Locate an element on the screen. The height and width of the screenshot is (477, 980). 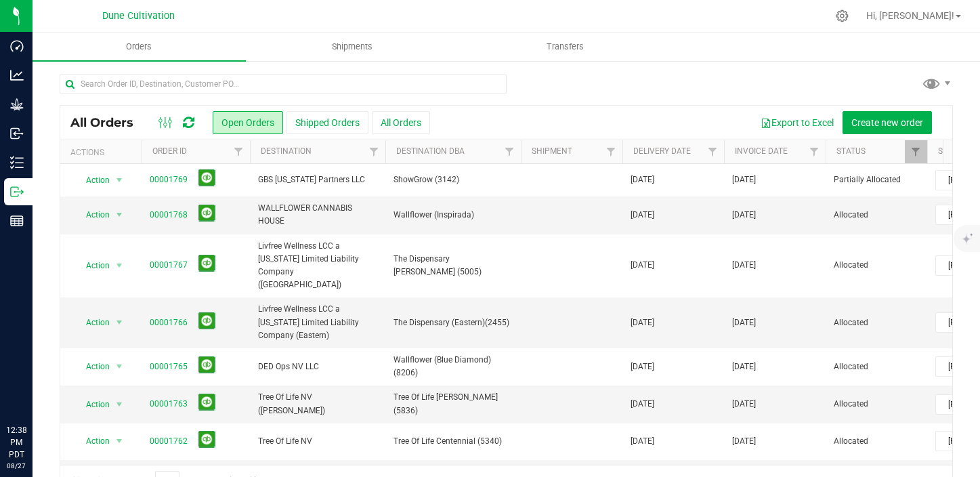
span: Tree Of Life NV is located at coordinates (318, 441).